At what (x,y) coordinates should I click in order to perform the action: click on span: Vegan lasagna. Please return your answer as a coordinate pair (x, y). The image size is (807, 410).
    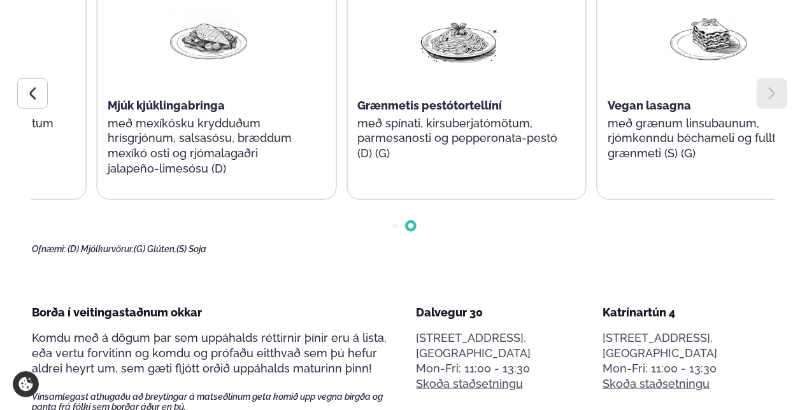
    Looking at the image, I should click on (649, 105).